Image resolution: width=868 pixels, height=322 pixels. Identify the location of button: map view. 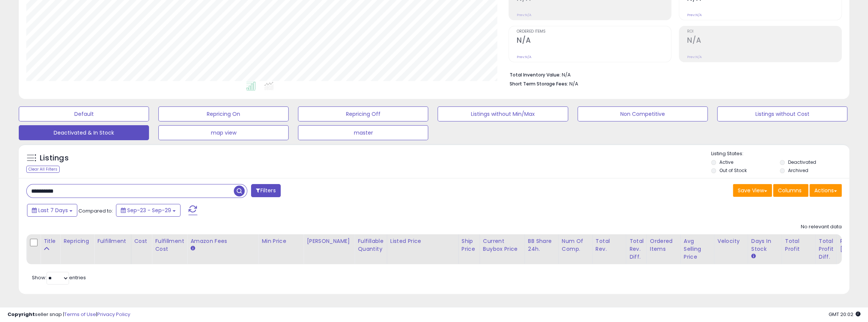
(223, 133).